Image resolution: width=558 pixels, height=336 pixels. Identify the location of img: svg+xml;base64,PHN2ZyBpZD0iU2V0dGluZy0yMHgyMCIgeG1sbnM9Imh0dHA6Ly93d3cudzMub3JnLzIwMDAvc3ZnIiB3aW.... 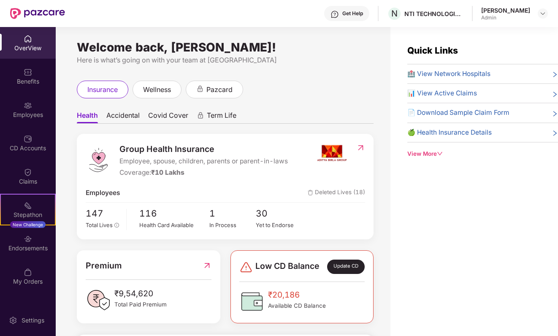
(13, 321).